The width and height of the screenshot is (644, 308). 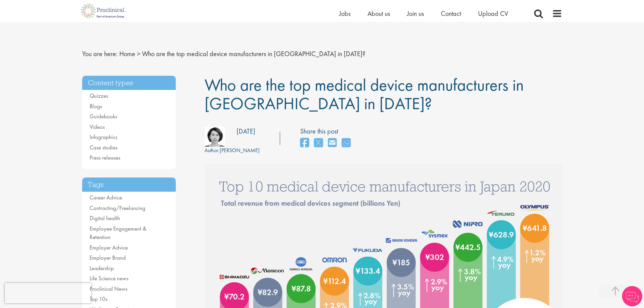 What do you see at coordinates (345, 14) in the screenshot?
I see `span: Jobs` at bounding box center [345, 14].